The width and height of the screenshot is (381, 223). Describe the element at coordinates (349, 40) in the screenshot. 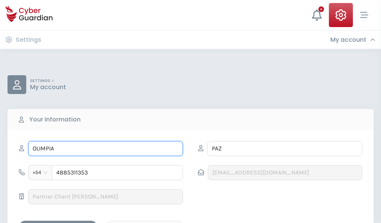

I see `h3: My account` at that location.